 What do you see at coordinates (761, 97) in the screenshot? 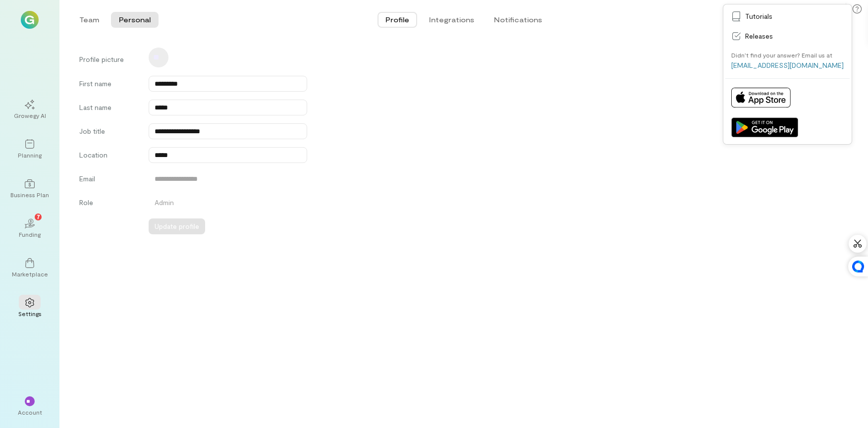
I see `img: Download on App Store` at bounding box center [761, 97].